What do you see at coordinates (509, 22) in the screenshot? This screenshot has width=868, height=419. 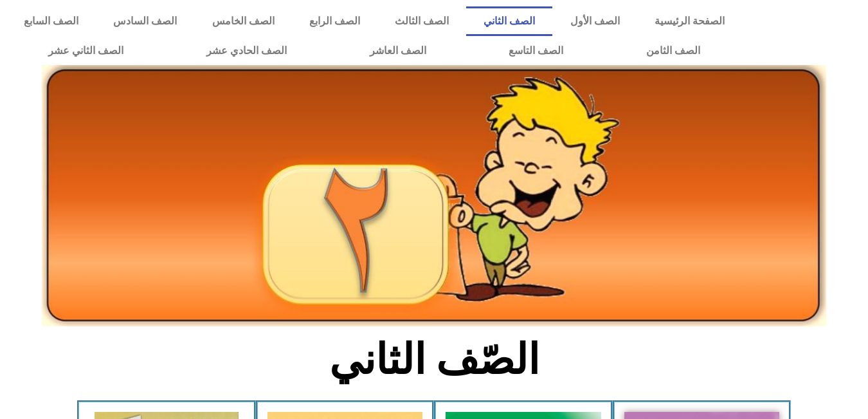 I see `a: الصف الثاني` at bounding box center [509, 22].